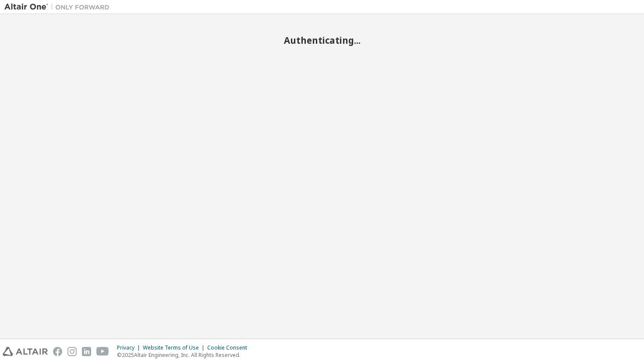 This screenshot has width=644, height=364. What do you see at coordinates (86, 351) in the screenshot?
I see `img: linkedin.svg` at bounding box center [86, 351].